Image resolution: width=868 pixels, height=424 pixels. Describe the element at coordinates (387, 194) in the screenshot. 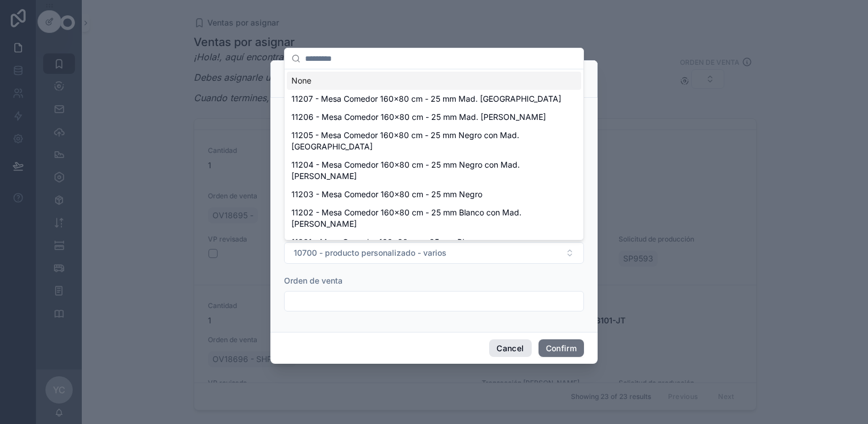

I see `span: 11203 - Mesa Comedor 160x80 cm - 25 mm Negro` at that location.